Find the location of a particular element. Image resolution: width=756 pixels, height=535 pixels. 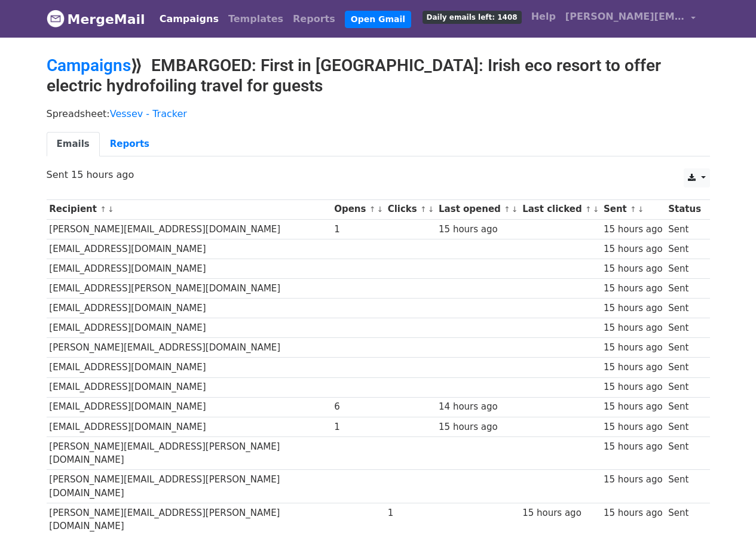

a: Open Gmail is located at coordinates (378, 19).